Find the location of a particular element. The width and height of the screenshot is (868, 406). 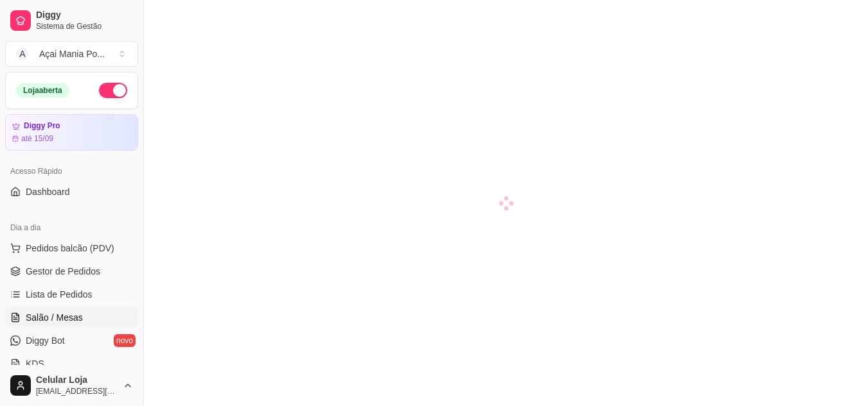

div: Loja aberta is located at coordinates (43, 91).